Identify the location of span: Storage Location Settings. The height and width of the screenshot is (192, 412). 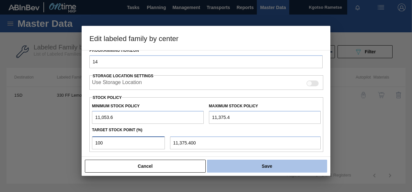
(123, 76).